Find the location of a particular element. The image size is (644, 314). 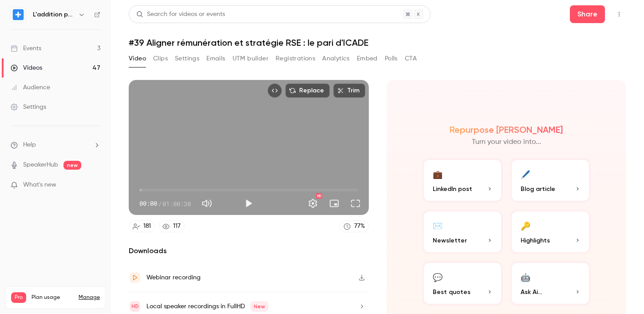

span: Best quotes is located at coordinates (451, 292).